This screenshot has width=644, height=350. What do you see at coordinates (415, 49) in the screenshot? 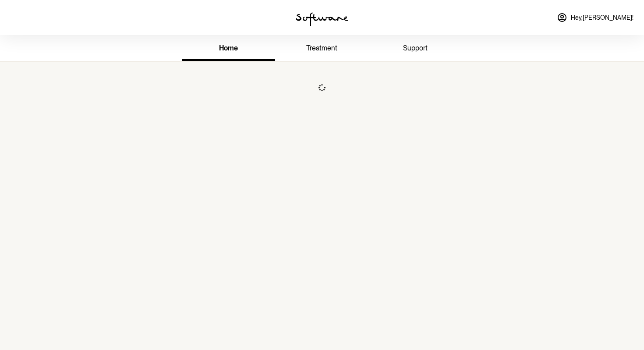
I see `a: support` at bounding box center [415, 49].